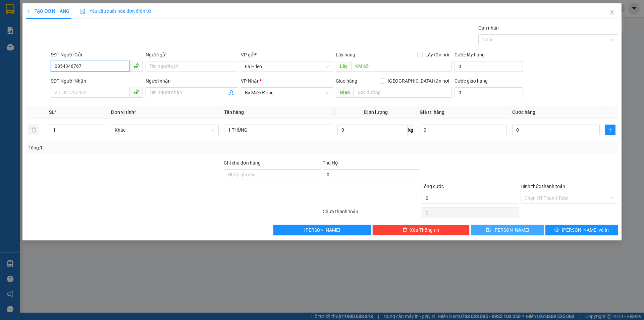  I want to click on input: VD: Bàn, Ghế, so click(278, 130).